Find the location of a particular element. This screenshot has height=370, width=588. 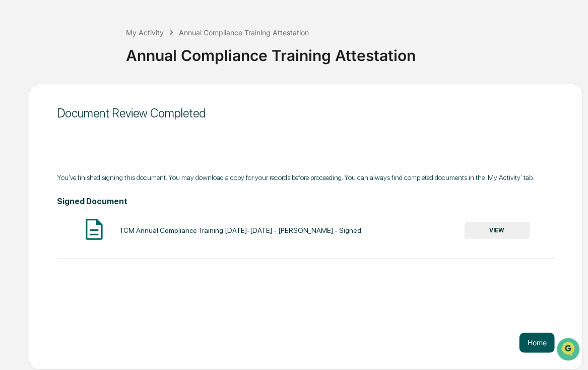

img: 1746055101610-c473b297-6a78-478c-a979-82029cc54cd1 is located at coordinates (19, 86).